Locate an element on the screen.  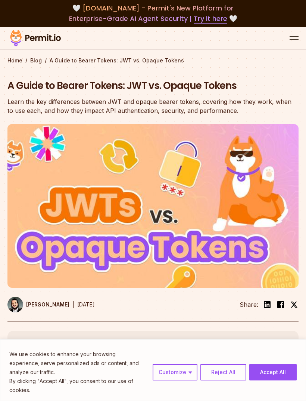
img: linkedin is located at coordinates (267, 304).